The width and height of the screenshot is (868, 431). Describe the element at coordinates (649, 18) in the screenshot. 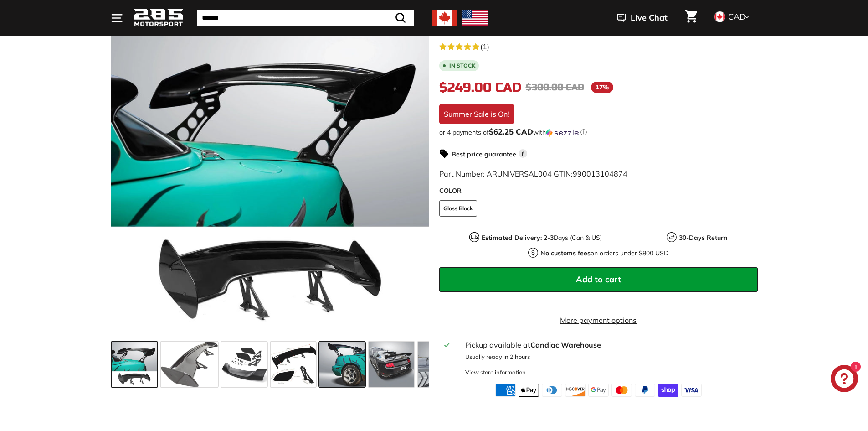

I see `span: Live Chat` at that location.